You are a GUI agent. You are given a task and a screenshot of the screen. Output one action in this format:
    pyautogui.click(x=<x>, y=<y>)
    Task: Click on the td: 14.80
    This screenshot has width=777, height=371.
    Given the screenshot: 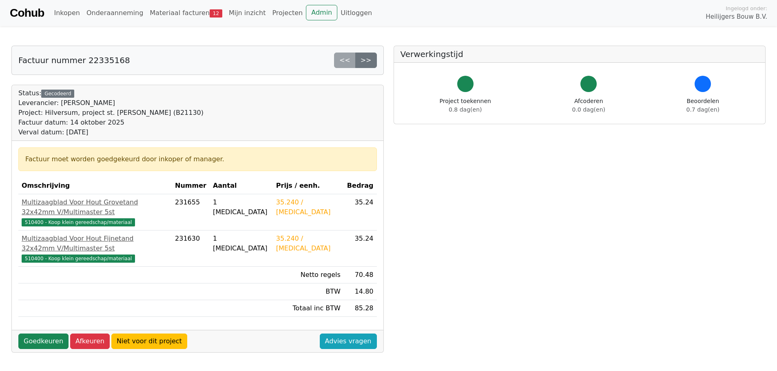 What is the action you would take?
    pyautogui.click(x=360, y=292)
    